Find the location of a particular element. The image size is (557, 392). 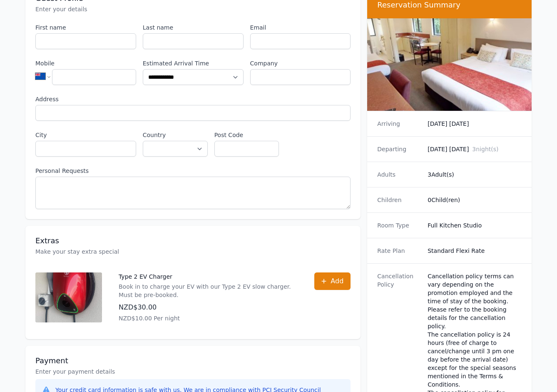

dt: Adults is located at coordinates (399, 174).